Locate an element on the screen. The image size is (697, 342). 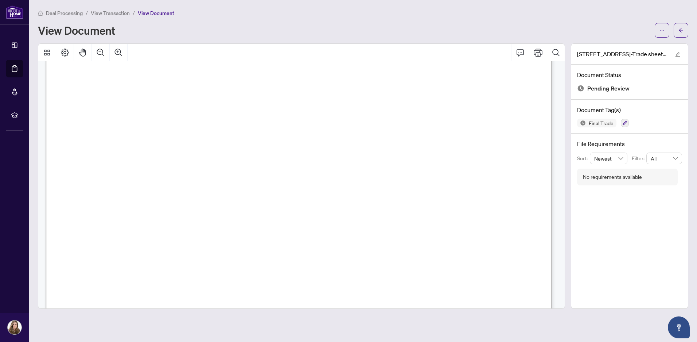
h1: View Document is located at coordinates (77, 30).